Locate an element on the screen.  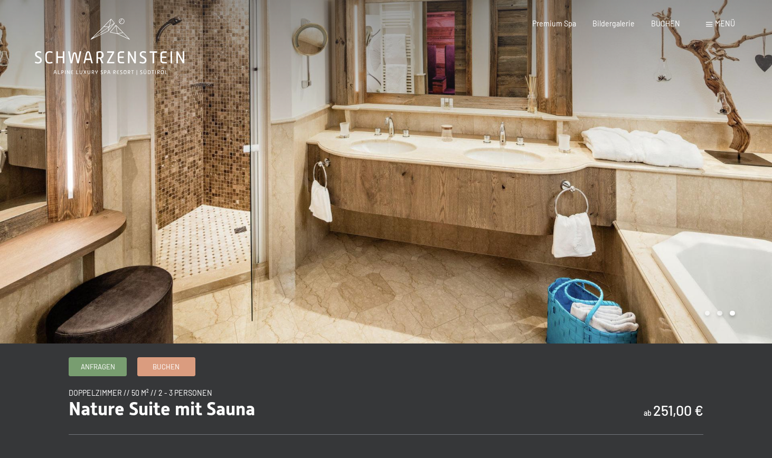
a: Bildergalerie is located at coordinates (614, 23).